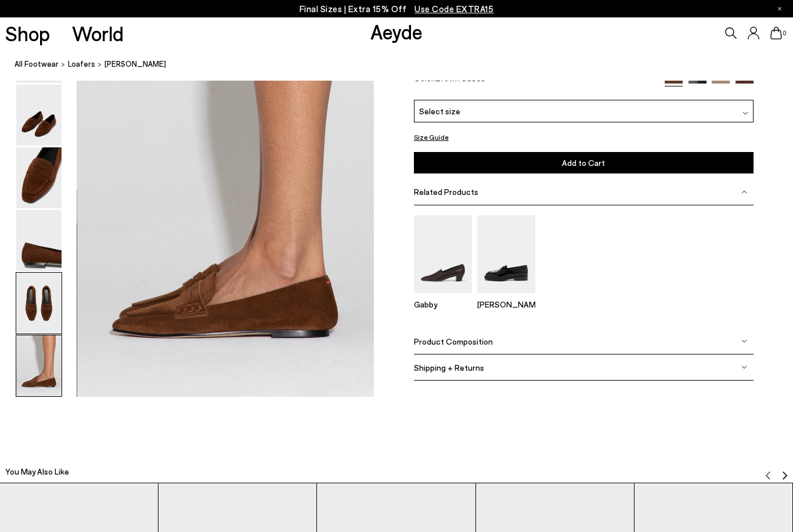  Describe the element at coordinates (39, 240) in the screenshot. I see `img: Alfie Suede Loafers - Image 4` at that location.